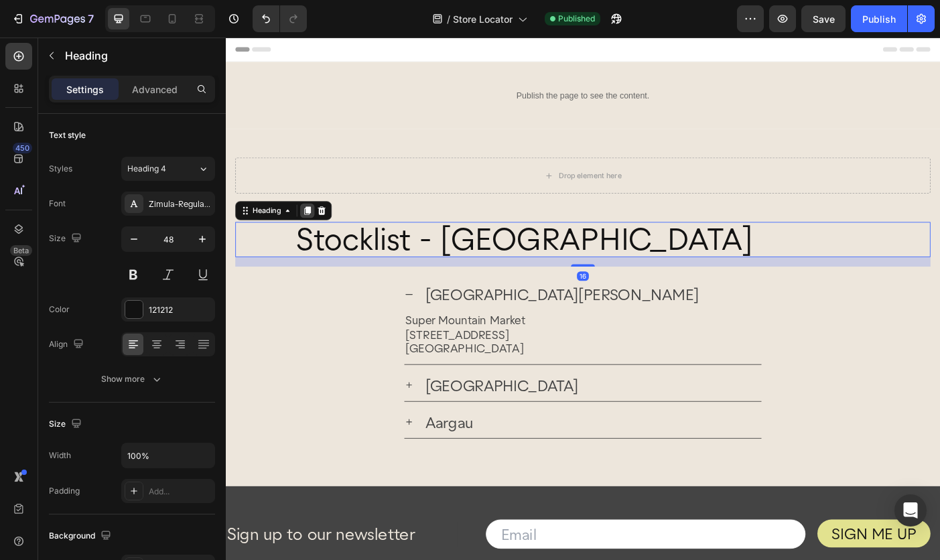  What do you see at coordinates (59, 309) in the screenshot?
I see `div: Color` at bounding box center [59, 309].